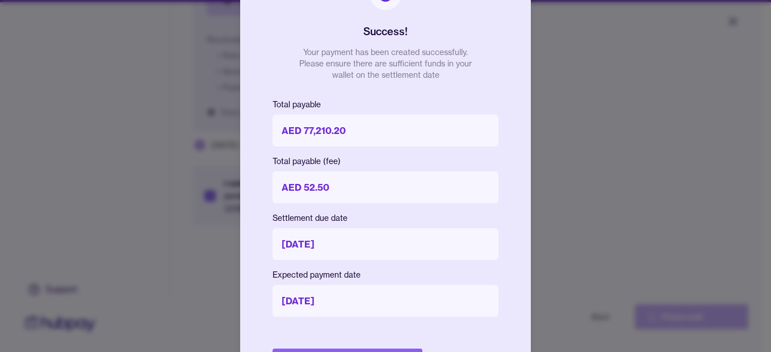 This screenshot has width=771, height=352. Describe the element at coordinates (386, 32) in the screenshot. I see `h2: Success!` at that location.